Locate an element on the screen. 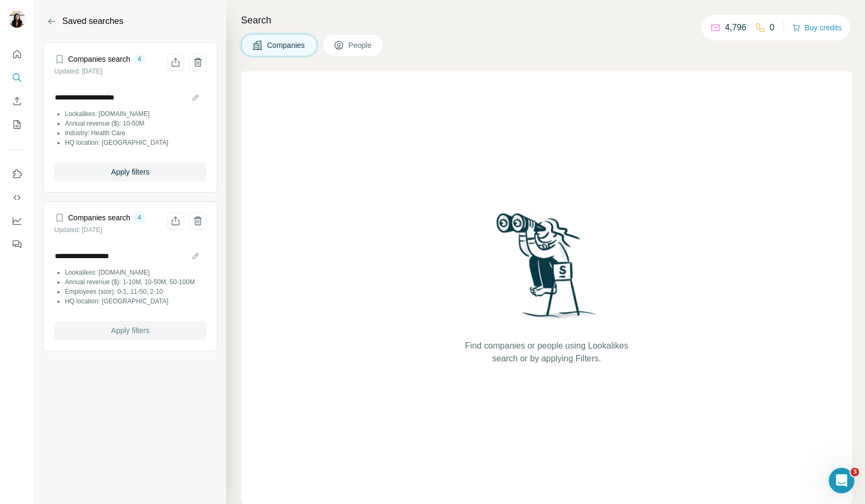 The image size is (865, 504). button: Enrich CSV is located at coordinates (17, 101).